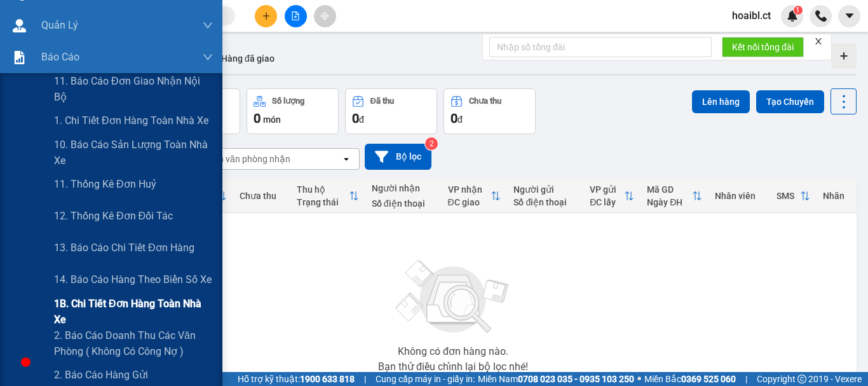 Image resolution: width=868 pixels, height=386 pixels. What do you see at coordinates (101, 374) in the screenshot?
I see `span: 2. Báo cáo hàng gửi` at bounding box center [101, 374].